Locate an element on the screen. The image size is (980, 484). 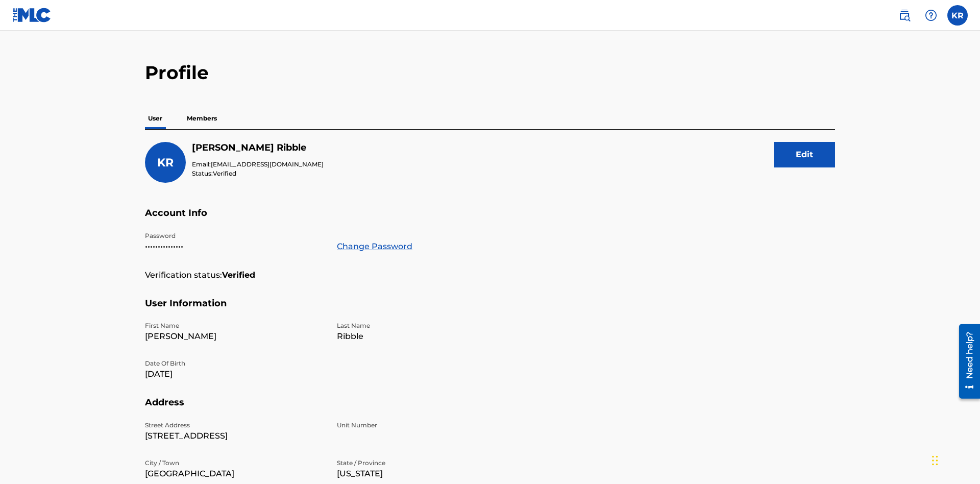
p: Ribble is located at coordinates (427, 336).